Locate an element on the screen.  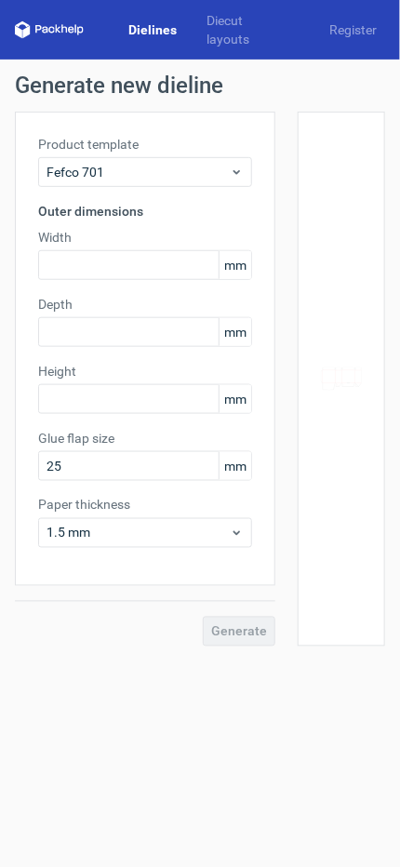
label: Height is located at coordinates (145, 371).